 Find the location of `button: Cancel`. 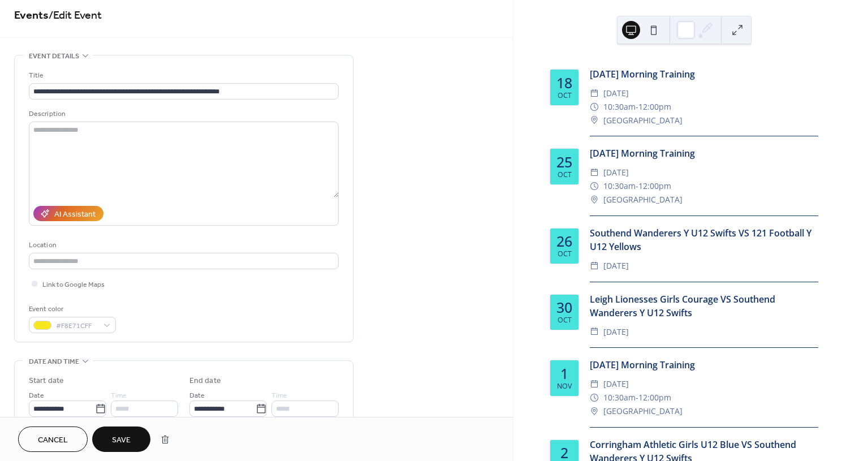

button: Cancel is located at coordinates (53, 439).